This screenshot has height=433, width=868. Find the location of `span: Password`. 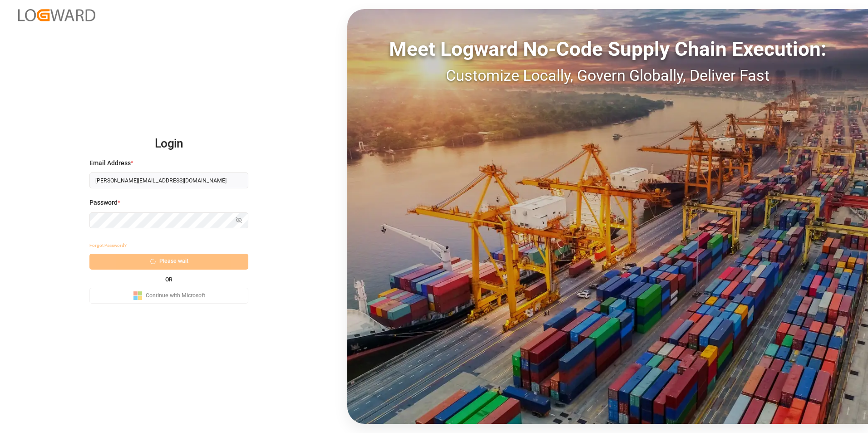

span: Password is located at coordinates (103, 202).